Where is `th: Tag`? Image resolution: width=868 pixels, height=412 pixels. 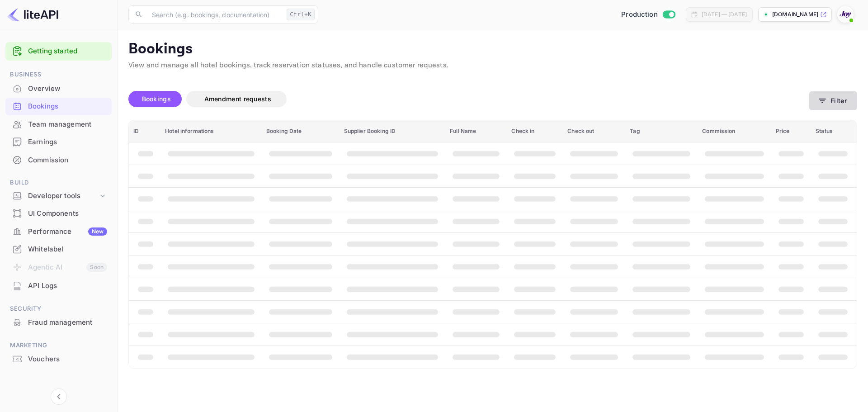 th: Tag is located at coordinates (661, 131).